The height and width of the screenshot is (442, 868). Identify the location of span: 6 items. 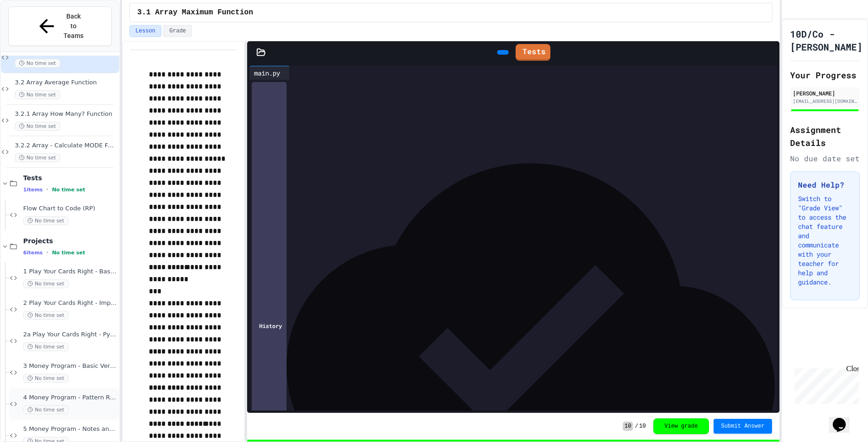
(33, 253).